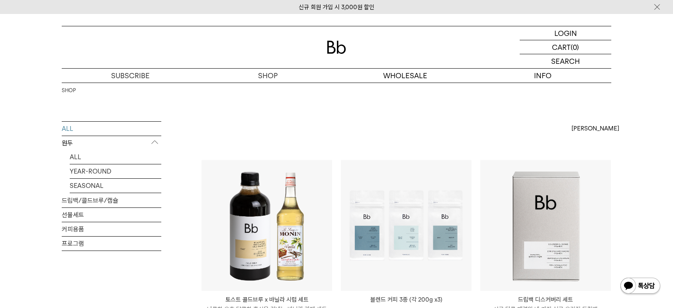  Describe the element at coordinates (116, 185) in the screenshot. I see `a: SEASONAL` at that location.